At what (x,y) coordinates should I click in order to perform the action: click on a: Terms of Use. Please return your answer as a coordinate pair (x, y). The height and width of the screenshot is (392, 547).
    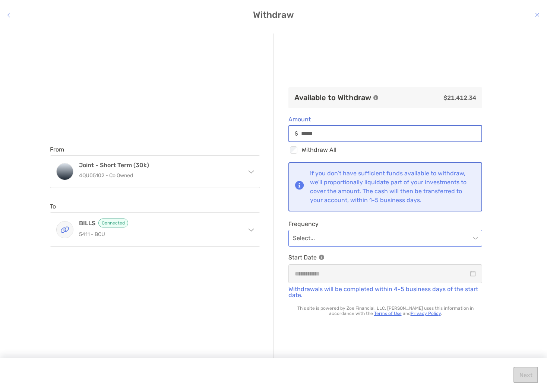
    Looking at the image, I should click on (387, 313).